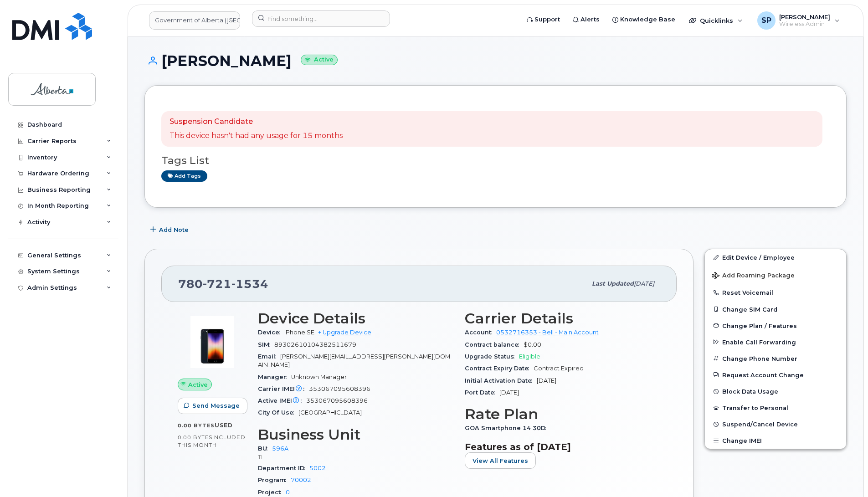 The height and width of the screenshot is (497, 868). Describe the element at coordinates (171, 230) in the screenshot. I see `button: Add Note` at that location.